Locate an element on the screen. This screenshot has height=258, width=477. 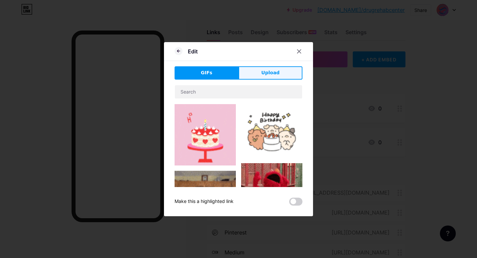
button: Upload is located at coordinates (270, 73).